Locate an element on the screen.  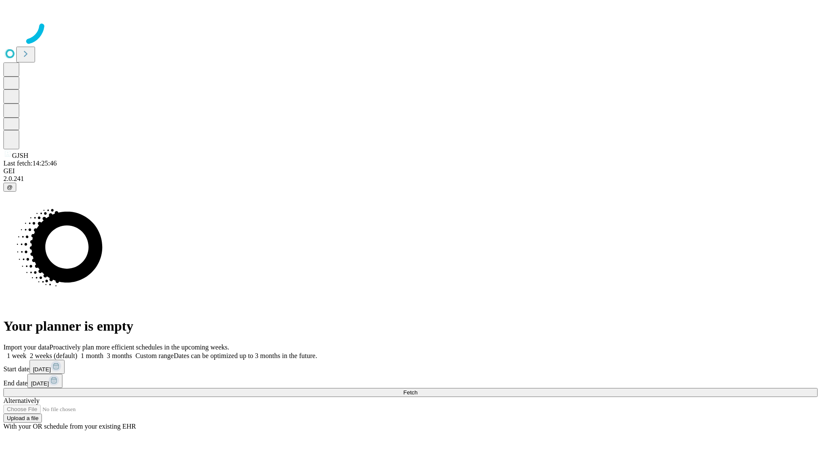
span: Fetch is located at coordinates (410, 392).